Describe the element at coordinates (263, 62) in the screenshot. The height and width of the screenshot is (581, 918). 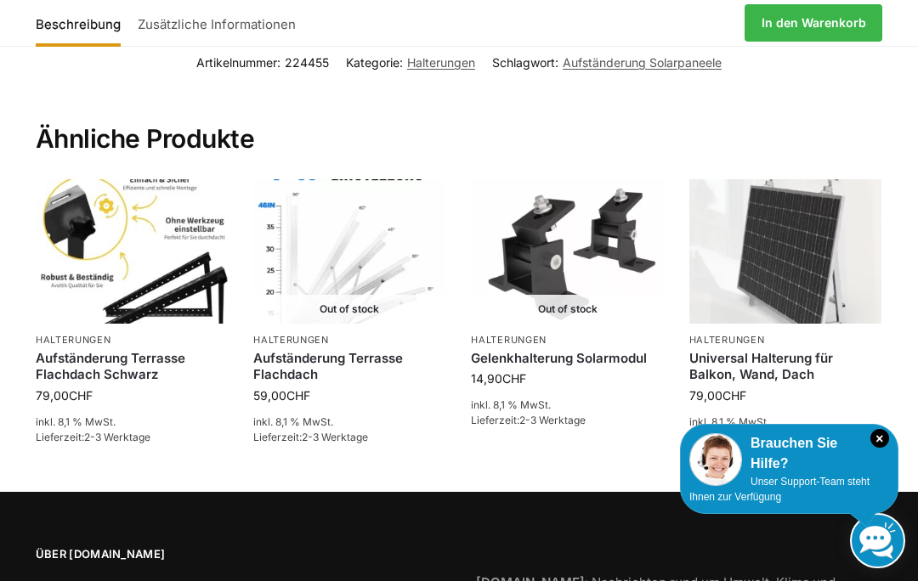
I see `span: Artikelnummer:` at that location.